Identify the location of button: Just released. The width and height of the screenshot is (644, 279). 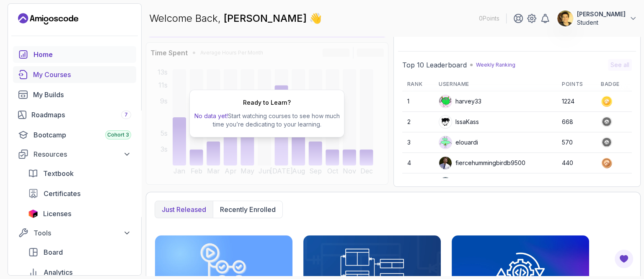
(184, 210).